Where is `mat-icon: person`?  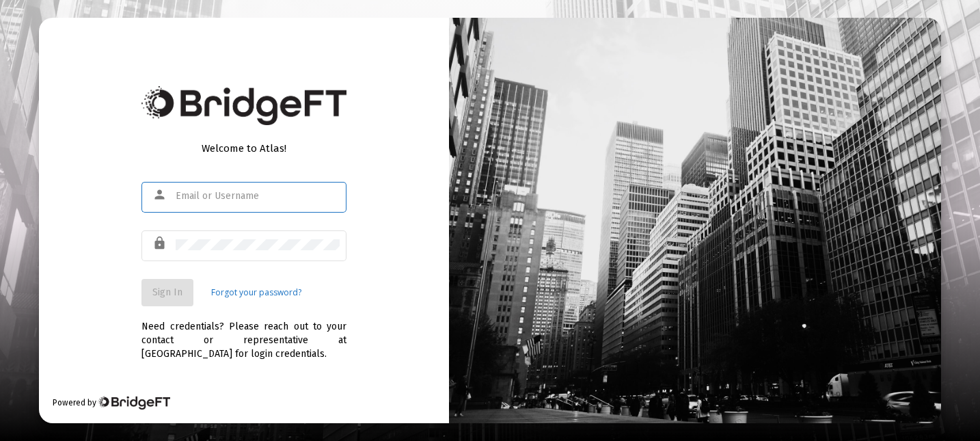 mat-icon: person is located at coordinates (160, 195).